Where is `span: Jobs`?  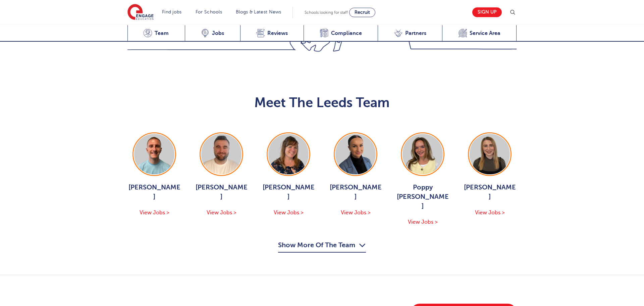 span: Jobs is located at coordinates (218, 34).